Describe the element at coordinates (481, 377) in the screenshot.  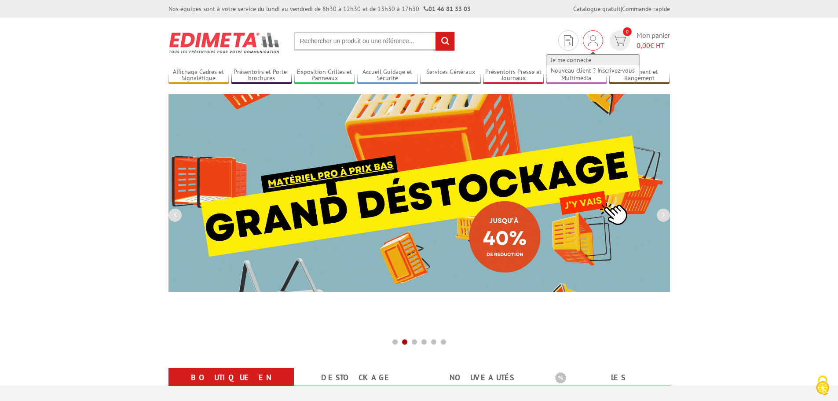
I see `a: nouveautés` at that location.